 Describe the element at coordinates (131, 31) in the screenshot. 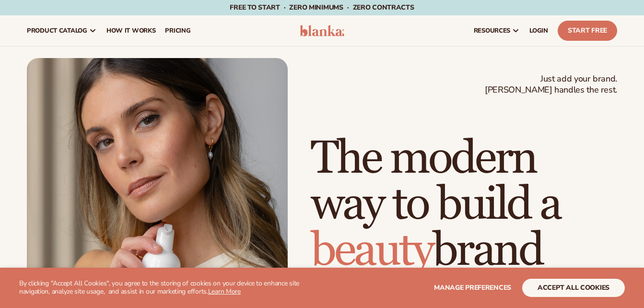

I see `span: How It Works` at that location.